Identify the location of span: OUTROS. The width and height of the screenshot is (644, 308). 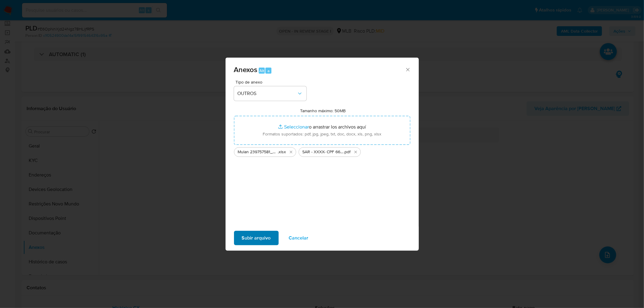
(268, 93).